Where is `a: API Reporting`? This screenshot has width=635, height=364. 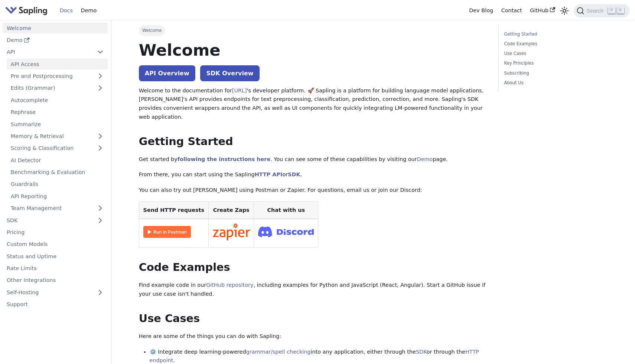 a: API Reporting is located at coordinates (57, 196).